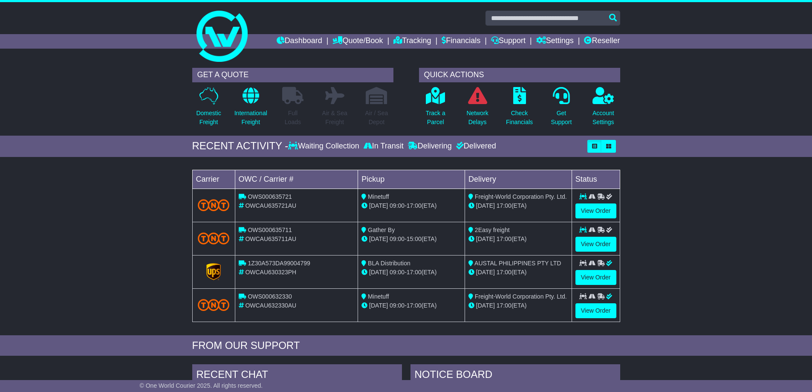 The width and height of the screenshot is (812, 392). Describe the element at coordinates (520, 75) in the screenshot. I see `div: QUICK ACTIONS` at that location.